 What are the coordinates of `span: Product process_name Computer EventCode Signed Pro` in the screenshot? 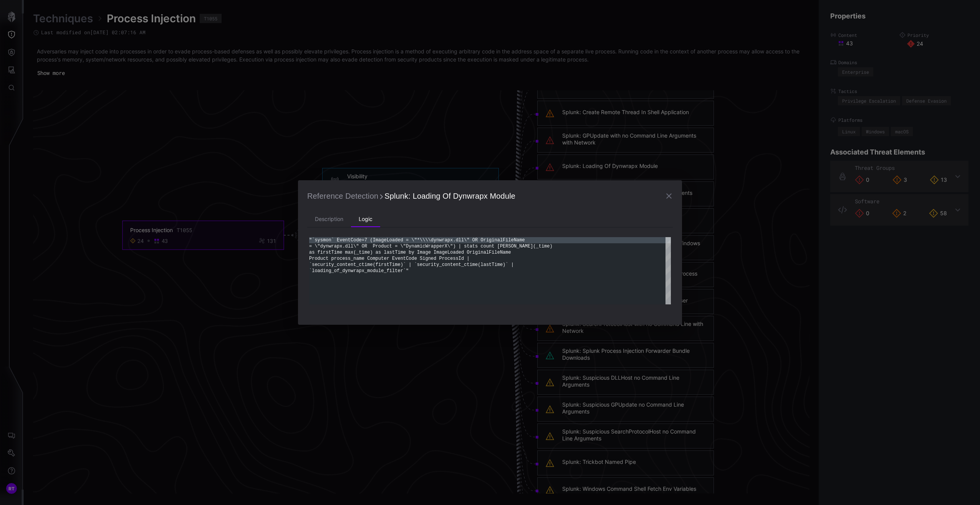 It's located at (378, 258).